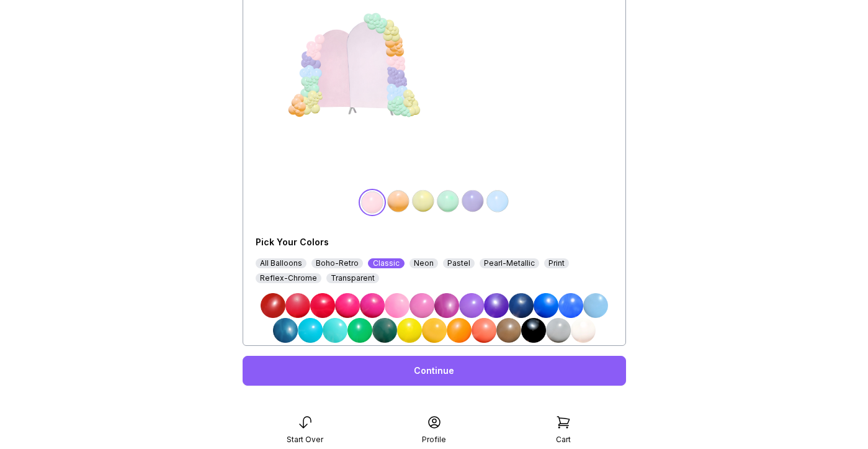 The height and width of the screenshot is (449, 868). Describe the element at coordinates (510, 263) in the screenshot. I see `div: Pearl-Metallic` at that location.